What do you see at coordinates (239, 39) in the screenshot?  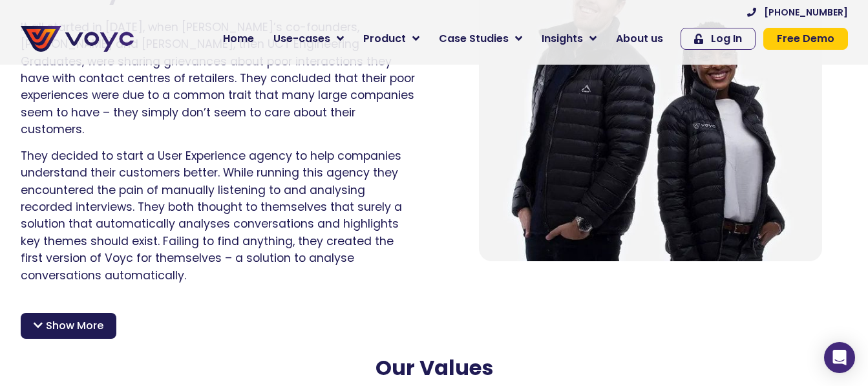 I see `span: Home` at bounding box center [239, 39].